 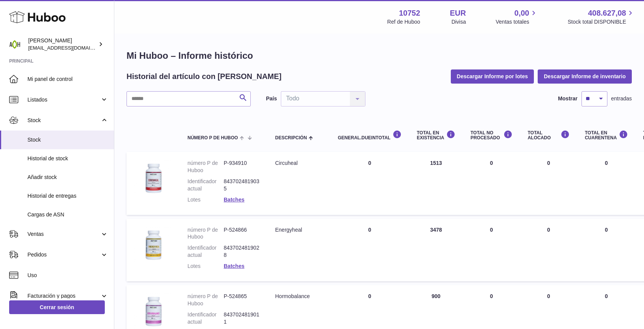 What do you see at coordinates (606, 135) in the screenshot?
I see `div: Total en CUARENTENA` at bounding box center [606, 135].